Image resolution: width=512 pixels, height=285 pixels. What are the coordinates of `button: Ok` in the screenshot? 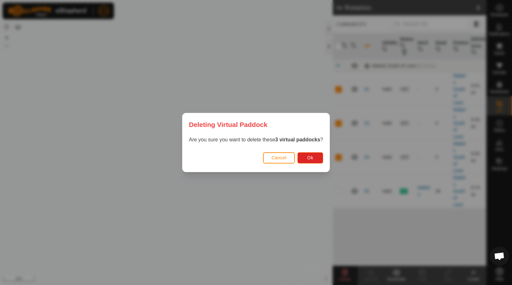 It's located at (310, 158).